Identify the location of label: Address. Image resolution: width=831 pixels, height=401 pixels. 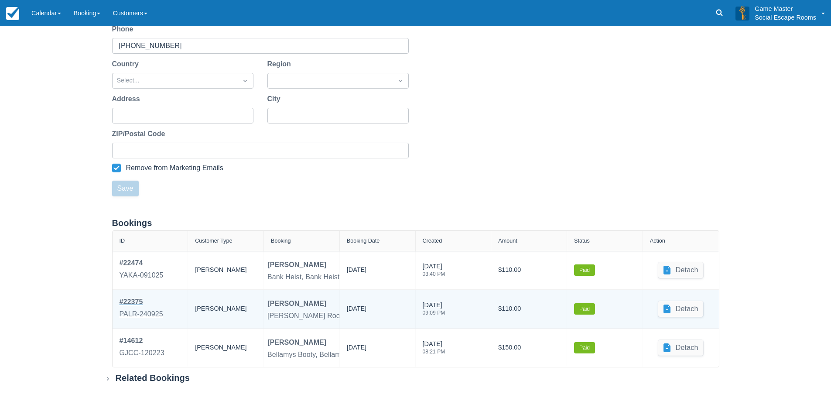
(128, 99).